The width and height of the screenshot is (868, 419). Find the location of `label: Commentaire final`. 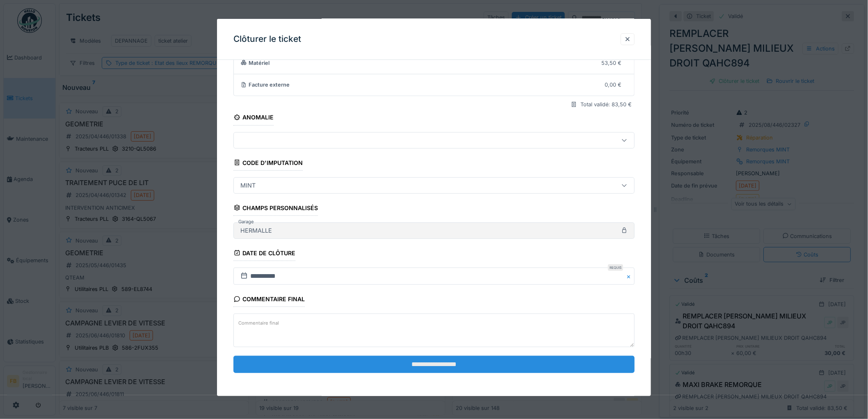

label: Commentaire final is located at coordinates (258, 323).